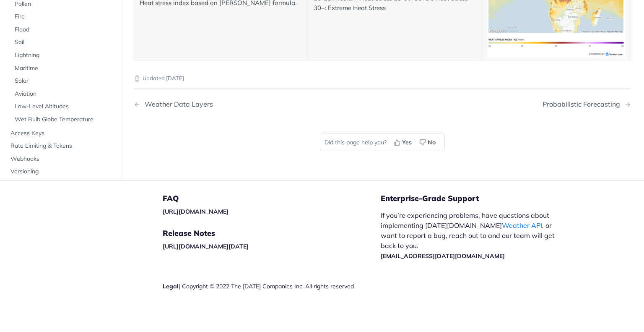 This screenshot has height=332, width=644. I want to click on button: Yes, so click(404, 142).